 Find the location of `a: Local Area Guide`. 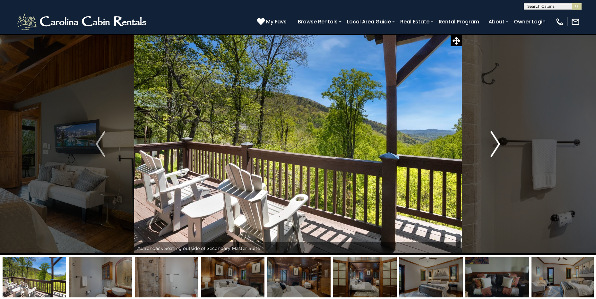

a: Local Area Guide is located at coordinates (369, 22).